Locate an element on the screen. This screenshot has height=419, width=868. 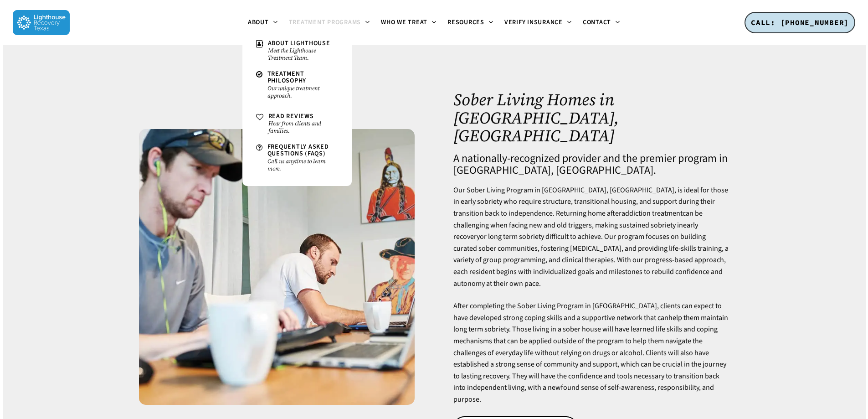
a: Treatment Programs is located at coordinates (330, 23).